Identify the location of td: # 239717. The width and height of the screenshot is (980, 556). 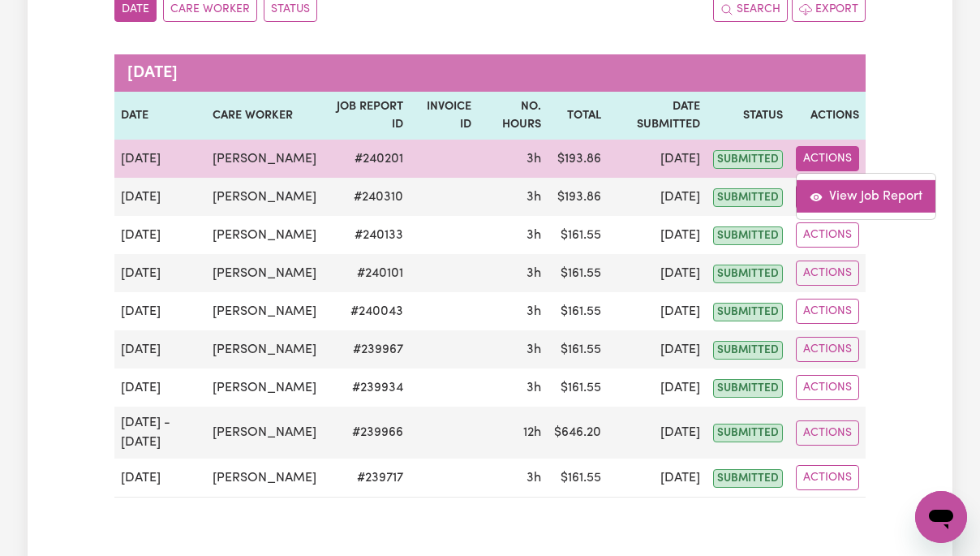
(366, 478).